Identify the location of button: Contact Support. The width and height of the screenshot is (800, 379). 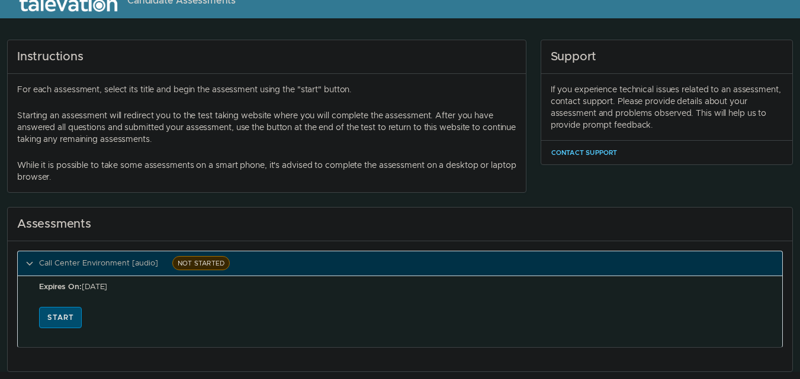
(584, 153).